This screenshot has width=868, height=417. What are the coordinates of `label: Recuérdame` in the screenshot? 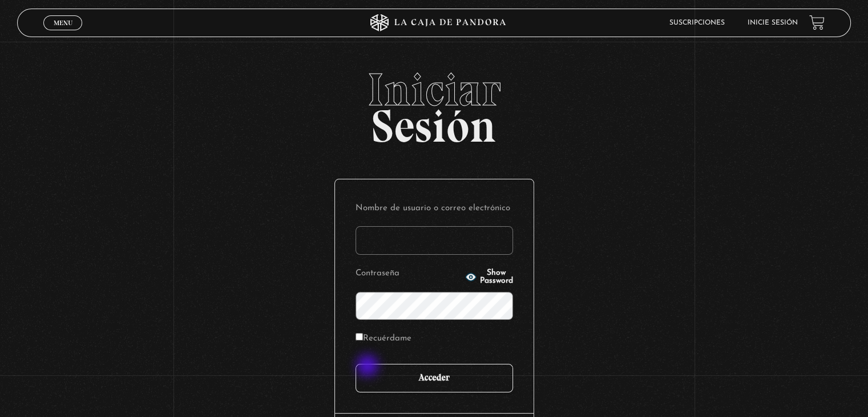 It's located at (383, 339).